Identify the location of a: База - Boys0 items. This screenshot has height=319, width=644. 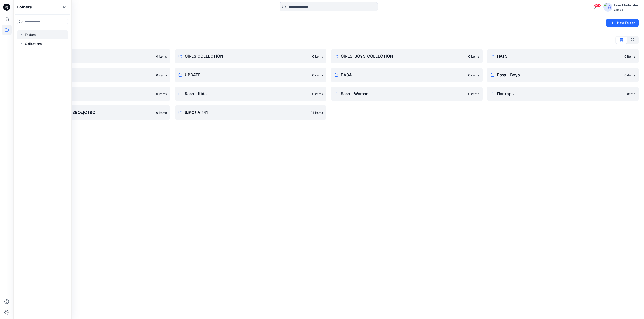
(563, 75).